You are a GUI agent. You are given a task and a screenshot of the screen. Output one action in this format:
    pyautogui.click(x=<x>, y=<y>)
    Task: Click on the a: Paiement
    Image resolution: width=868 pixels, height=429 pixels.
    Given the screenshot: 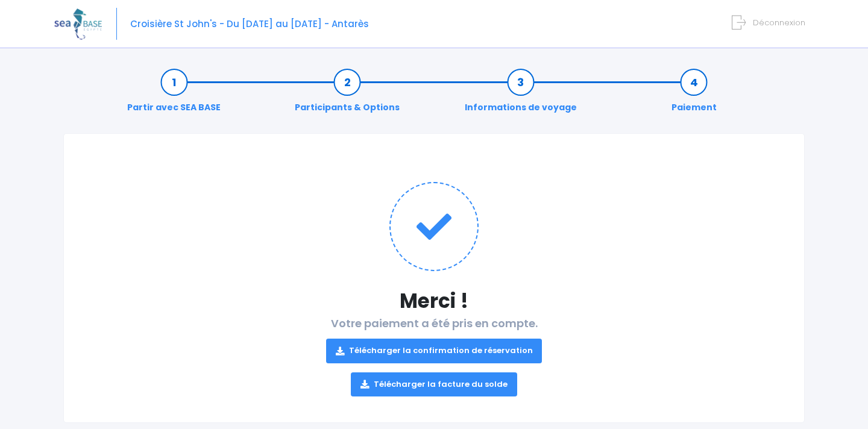 What is the action you would take?
    pyautogui.click(x=694, y=95)
    